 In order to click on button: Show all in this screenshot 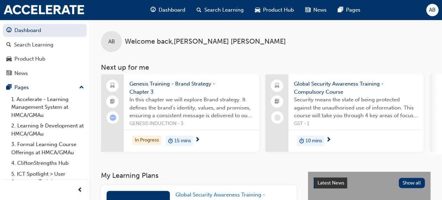, I will do `click(412, 183)`.